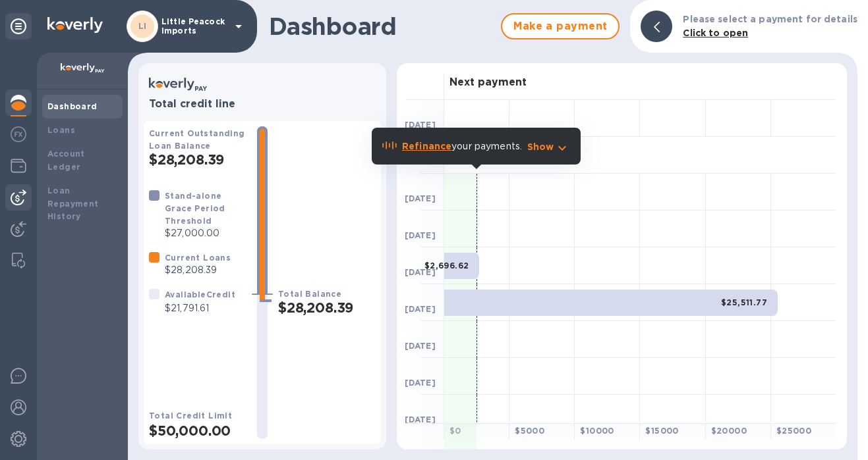 The width and height of the screenshot is (868, 460). Describe the element at coordinates (729, 430) in the screenshot. I see `b: $ 20000` at that location.